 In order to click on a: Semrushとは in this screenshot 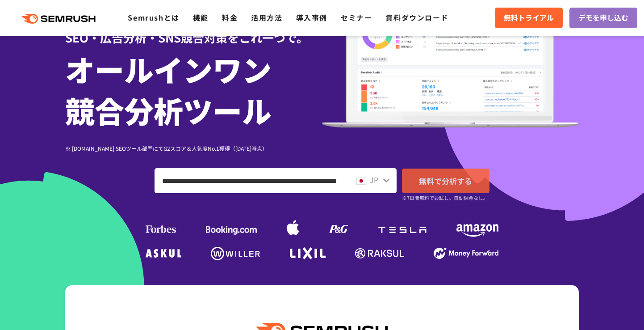, I will do `click(154, 17)`.